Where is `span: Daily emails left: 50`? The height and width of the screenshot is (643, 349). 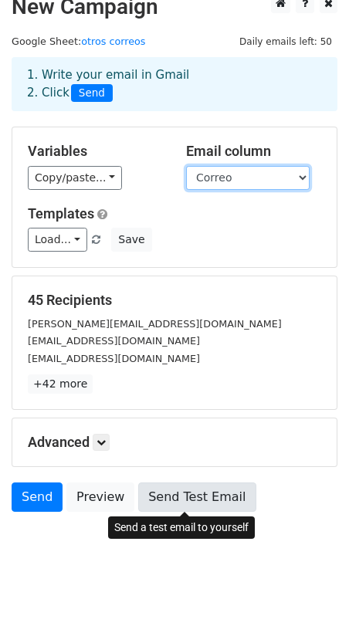 span: Daily emails left: 50 is located at coordinates (286, 42).